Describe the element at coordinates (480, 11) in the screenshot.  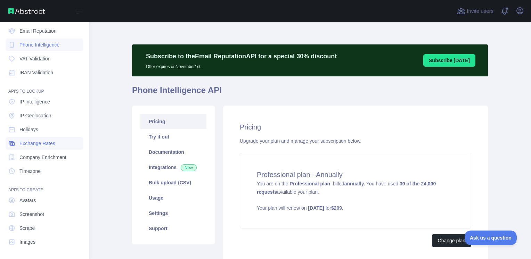
I see `span: Invite users` at that location.